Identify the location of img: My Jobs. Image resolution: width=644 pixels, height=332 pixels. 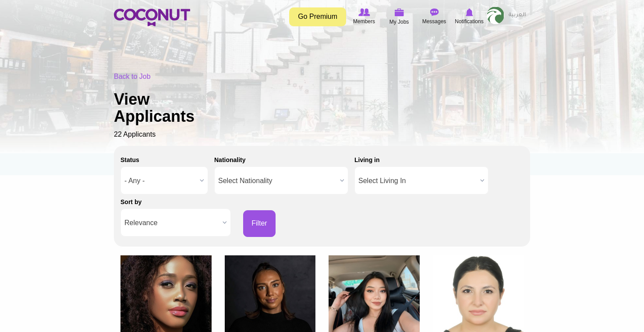
(399, 12).